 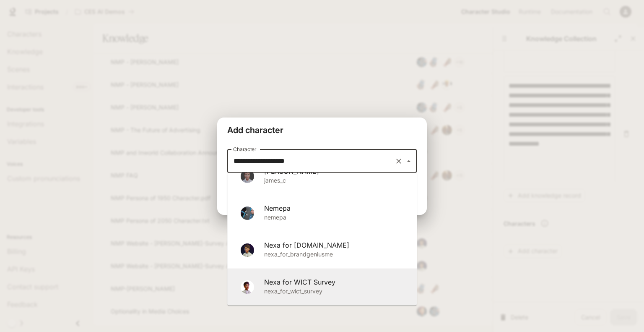 What do you see at coordinates (248, 213) in the screenshot?
I see `img: Nemepa` at bounding box center [248, 213].